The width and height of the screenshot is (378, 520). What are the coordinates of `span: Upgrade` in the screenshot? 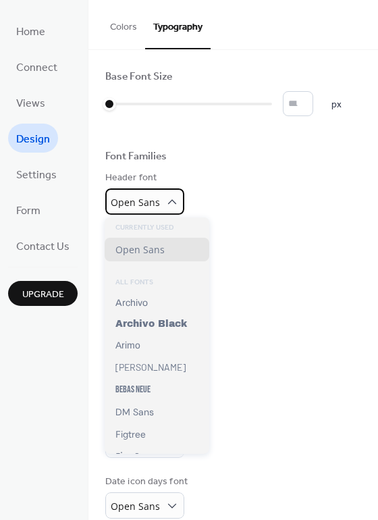 It's located at (43, 294).